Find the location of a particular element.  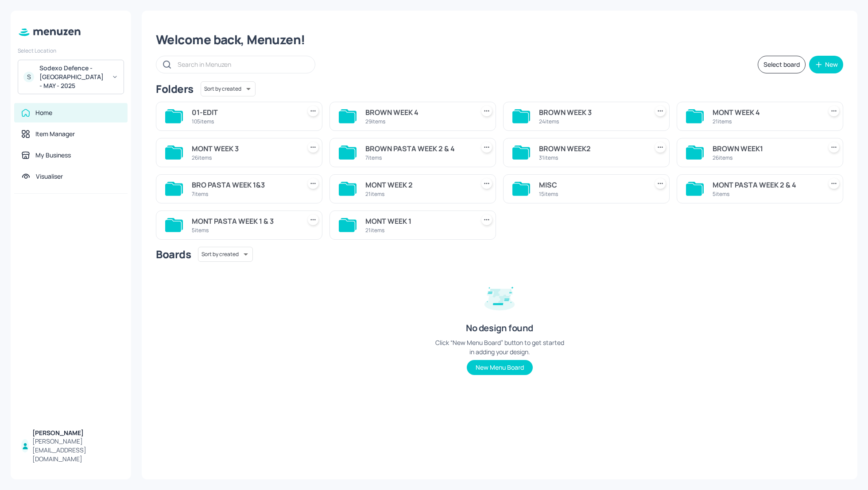

div: Item Manager is located at coordinates (55, 134).